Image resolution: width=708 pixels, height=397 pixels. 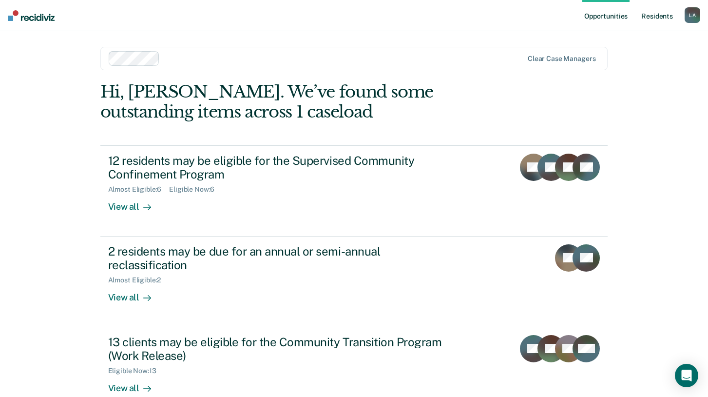 What do you see at coordinates (693, 15) in the screenshot?
I see `button: LA` at bounding box center [693, 15].